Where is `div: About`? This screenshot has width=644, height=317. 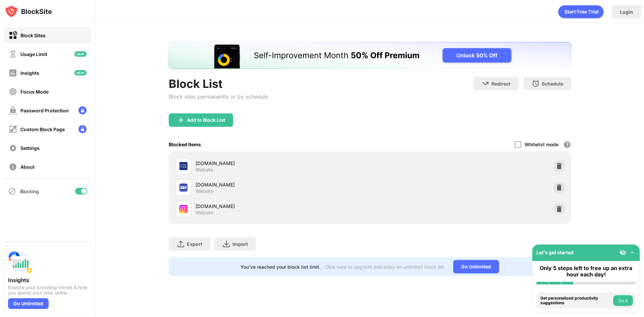 div: About is located at coordinates (28, 167).